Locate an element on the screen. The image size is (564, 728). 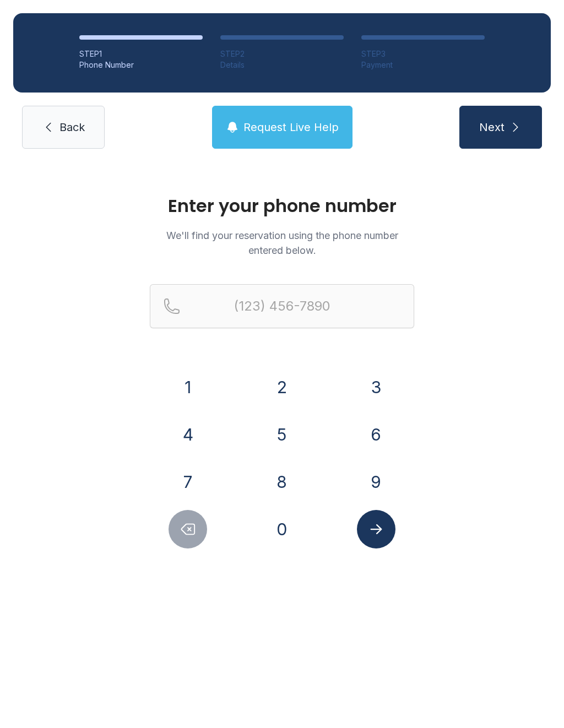
button: 8 is located at coordinates (282, 482).